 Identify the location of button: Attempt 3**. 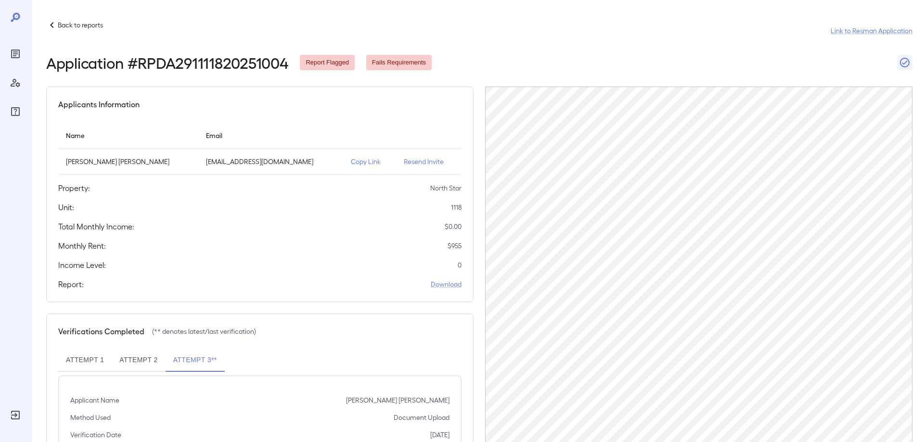
(195, 361).